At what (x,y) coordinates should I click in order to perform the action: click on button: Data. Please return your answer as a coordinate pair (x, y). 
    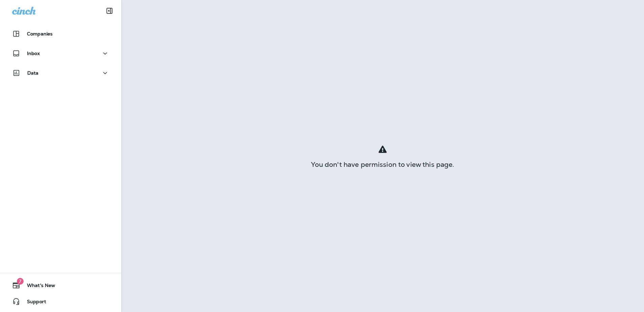
    Looking at the image, I should click on (61, 73).